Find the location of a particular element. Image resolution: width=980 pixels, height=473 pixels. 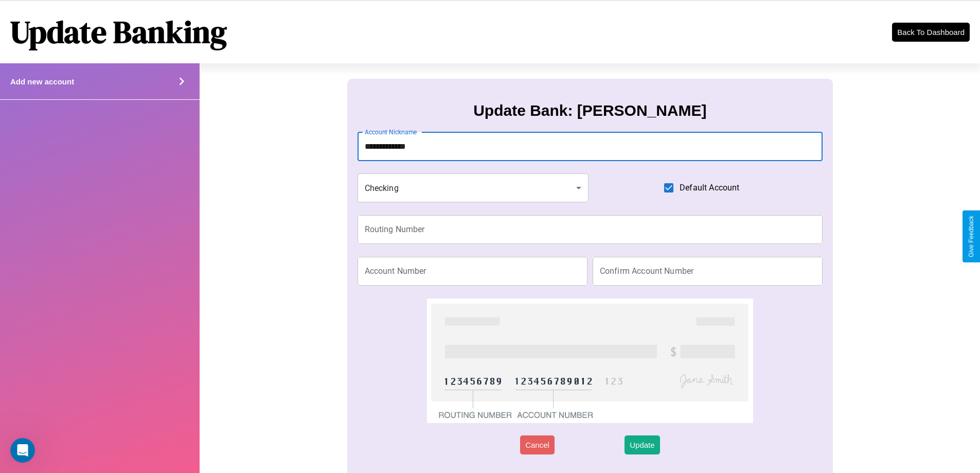

button: Update is located at coordinates (642, 445).